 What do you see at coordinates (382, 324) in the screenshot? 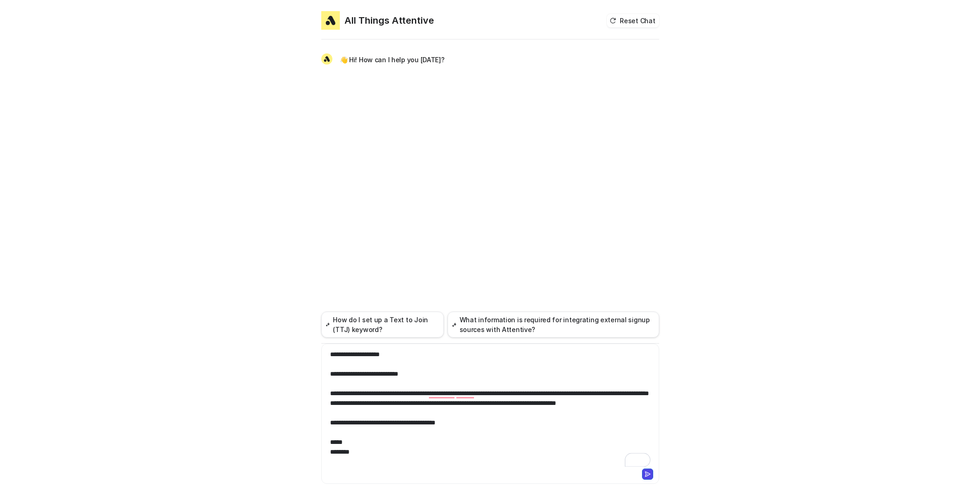
I see `button: How do I set up a Text to Join (TTJ) keyword?` at bounding box center [382, 324].